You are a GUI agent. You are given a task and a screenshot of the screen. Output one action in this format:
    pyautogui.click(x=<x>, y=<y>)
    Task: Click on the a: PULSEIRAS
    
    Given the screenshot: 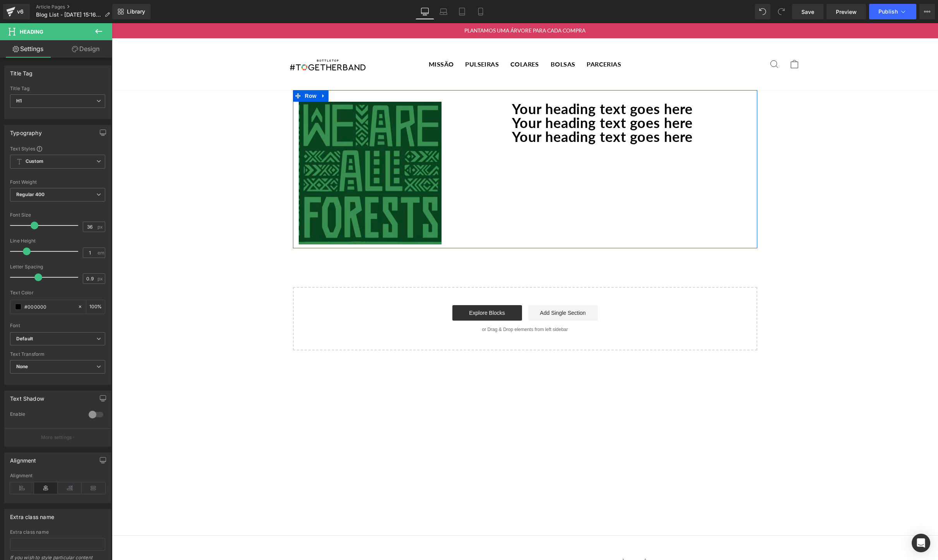 What is the action you would take?
    pyautogui.click(x=370, y=41)
    